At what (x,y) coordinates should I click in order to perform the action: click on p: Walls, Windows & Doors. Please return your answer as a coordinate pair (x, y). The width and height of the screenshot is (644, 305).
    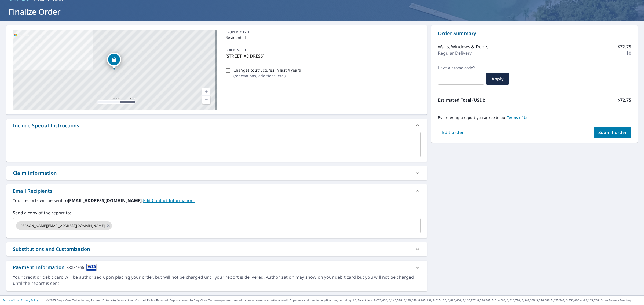
    Looking at the image, I should click on (463, 46).